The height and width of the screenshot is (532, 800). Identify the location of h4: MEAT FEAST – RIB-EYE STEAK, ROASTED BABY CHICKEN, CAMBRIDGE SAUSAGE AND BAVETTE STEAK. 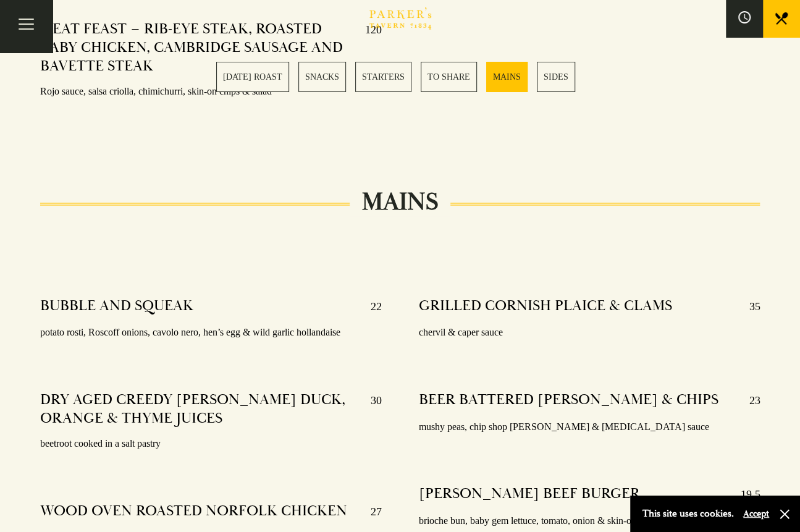
(196, 48).